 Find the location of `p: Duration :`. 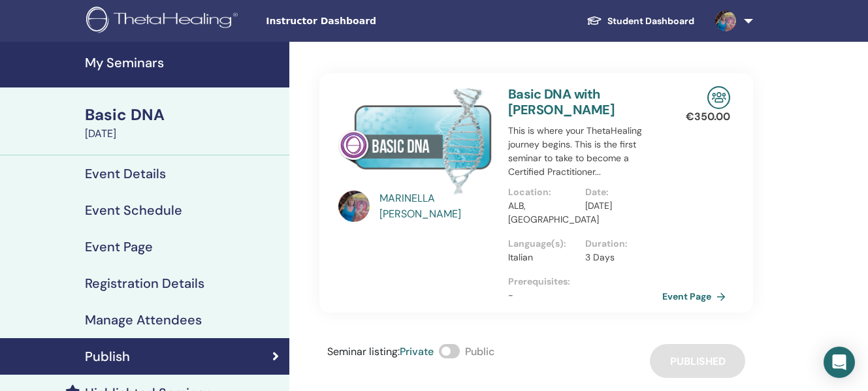

p: Duration : is located at coordinates (620, 243).